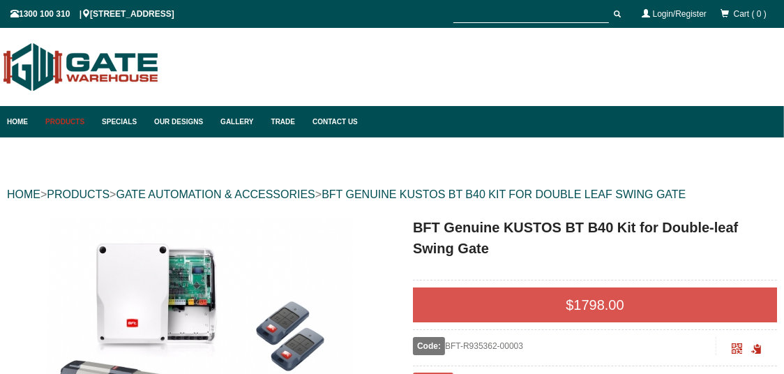 The height and width of the screenshot is (374, 784). What do you see at coordinates (24, 194) in the screenshot?
I see `a: HOME` at bounding box center [24, 194].